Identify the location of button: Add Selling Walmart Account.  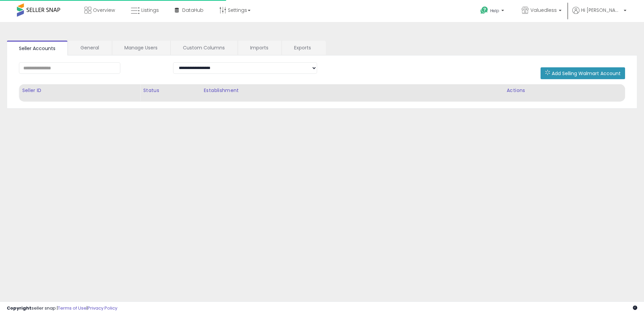
(583, 73).